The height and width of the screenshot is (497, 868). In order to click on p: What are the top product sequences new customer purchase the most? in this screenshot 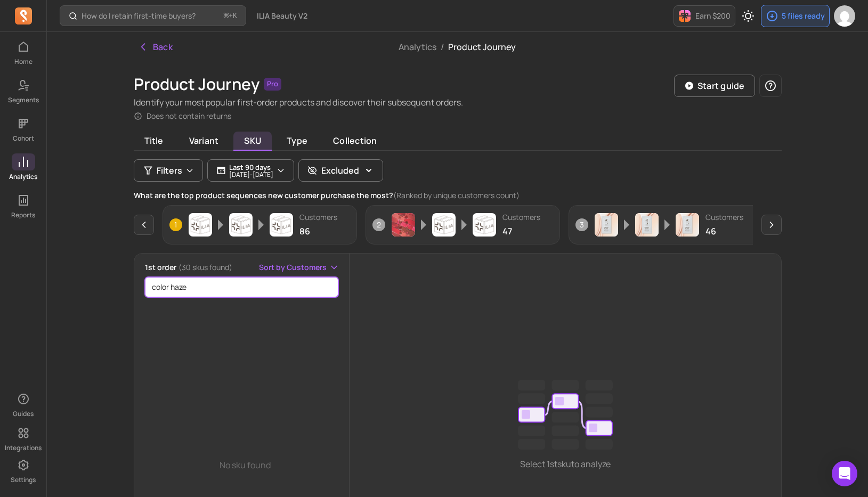, I will do `click(458, 196)`.